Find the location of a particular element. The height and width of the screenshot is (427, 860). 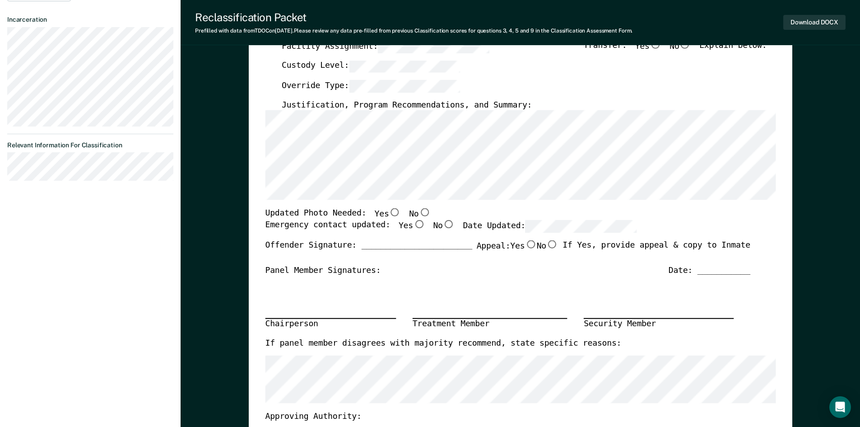

label: Facility Assignment: is located at coordinates (385, 47).